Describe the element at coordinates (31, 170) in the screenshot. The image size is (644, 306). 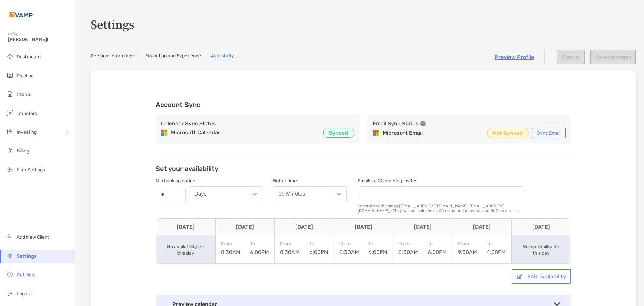
I see `span: Firm Settings` at that location.